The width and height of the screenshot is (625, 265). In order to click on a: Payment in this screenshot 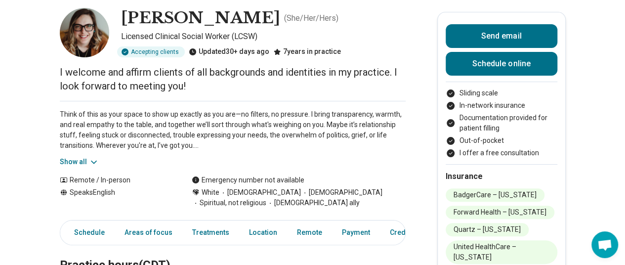, I will do `click(356, 232)`.